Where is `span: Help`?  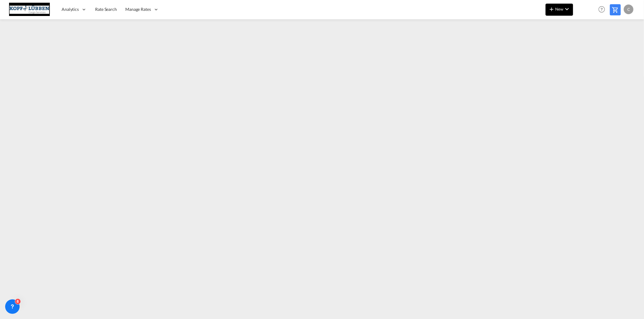
span: Help is located at coordinates (602, 9).